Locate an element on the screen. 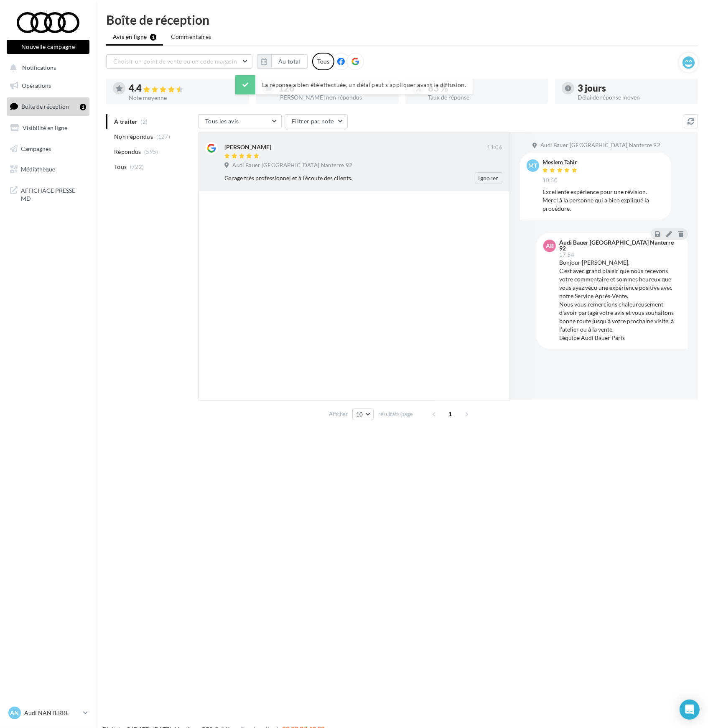 This screenshot has width=708, height=728. span: Répondus is located at coordinates (127, 152).